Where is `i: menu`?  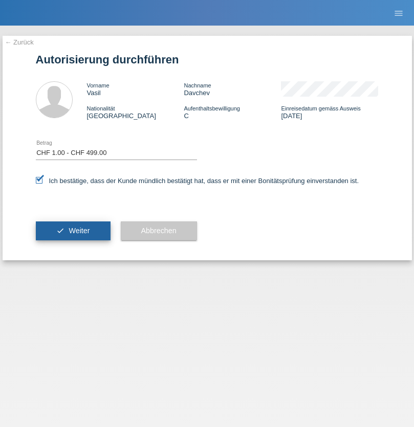 i: menu is located at coordinates (399, 13).